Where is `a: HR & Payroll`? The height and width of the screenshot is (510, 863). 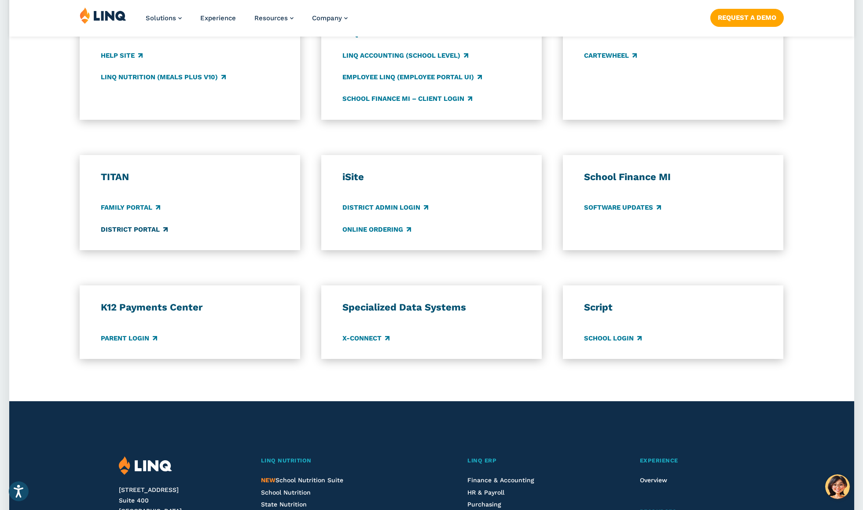
a: HR & Payroll is located at coordinates (486, 492).